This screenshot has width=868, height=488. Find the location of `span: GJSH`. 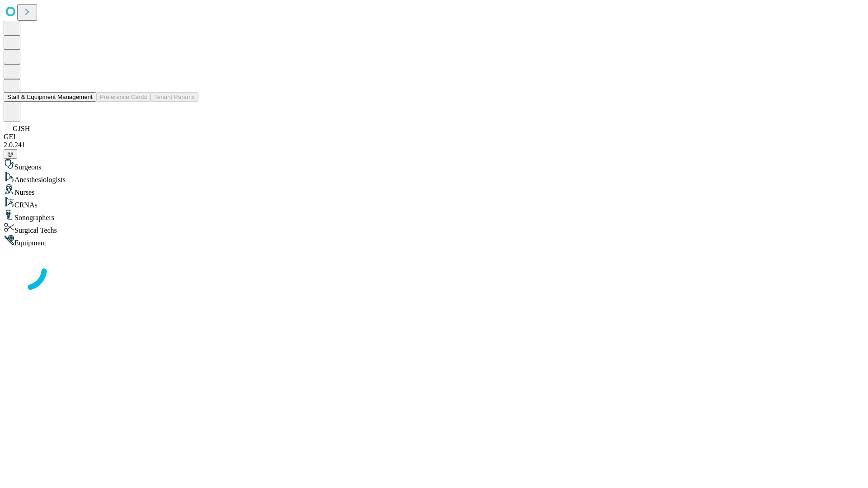

span: GJSH is located at coordinates (21, 128).